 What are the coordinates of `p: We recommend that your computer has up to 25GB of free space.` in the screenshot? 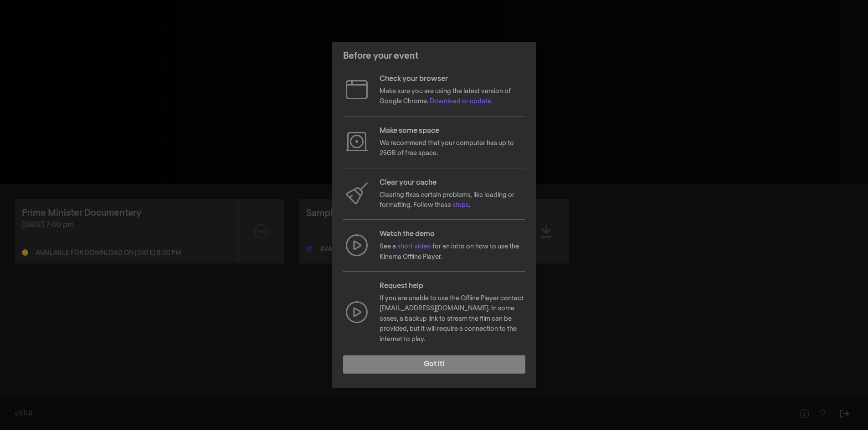 It's located at (453, 148).